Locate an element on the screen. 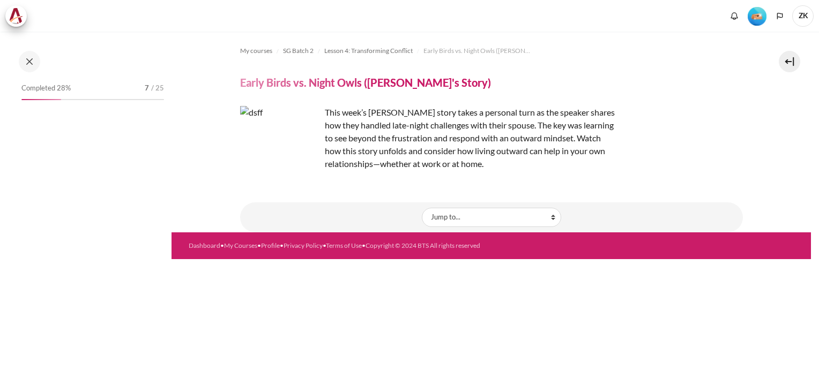  a: SG Batch 2 is located at coordinates (298, 51).